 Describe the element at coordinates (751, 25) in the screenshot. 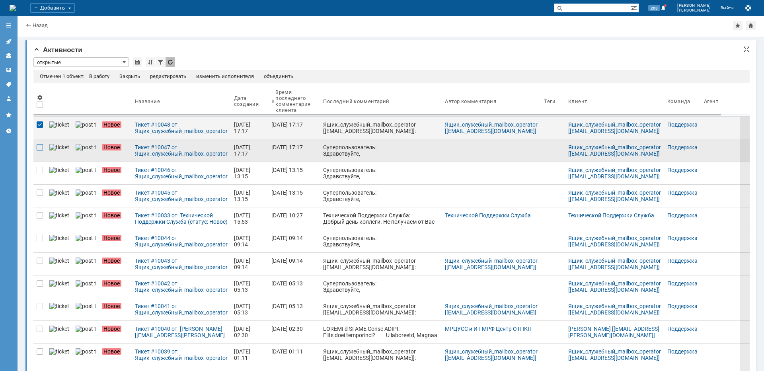

I see `div: Сделать домашней страницей` at that location.